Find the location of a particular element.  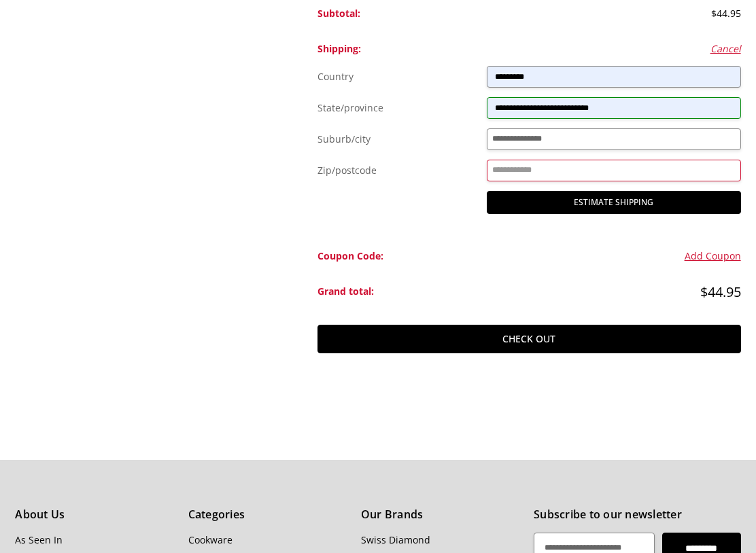

a: Swiss Diamond is located at coordinates (396, 539).